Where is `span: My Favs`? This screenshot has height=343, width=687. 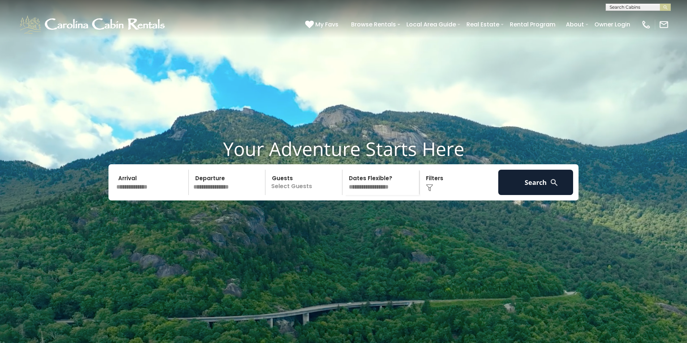
span: My Favs is located at coordinates (327, 24).